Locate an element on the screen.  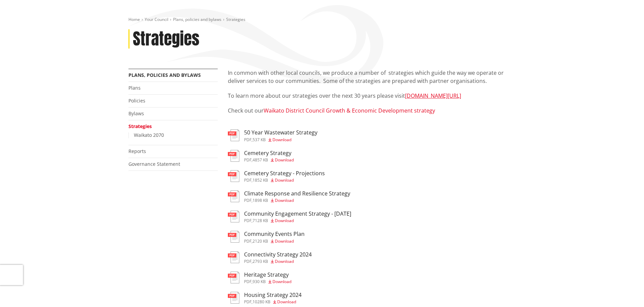
a: Waikato 2070 is located at coordinates (148, 135).